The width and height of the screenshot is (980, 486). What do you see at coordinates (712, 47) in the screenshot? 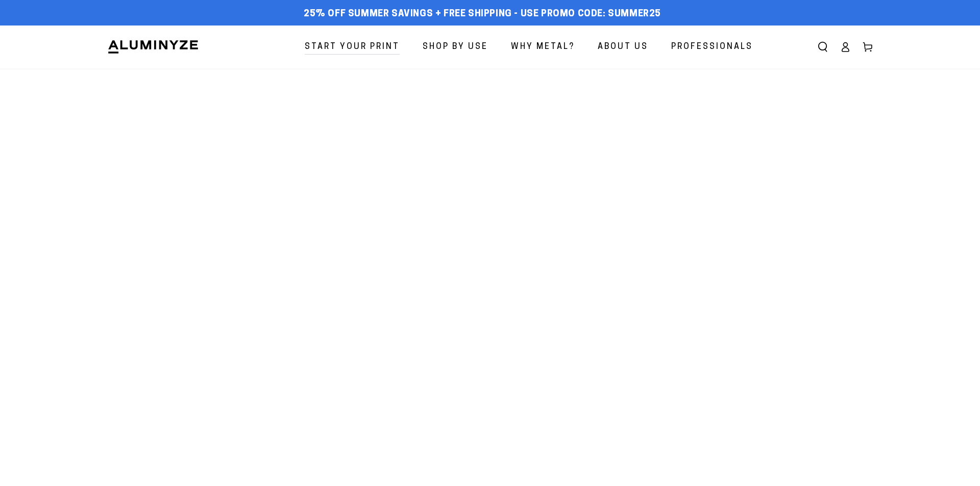
I see `span: Professionals` at bounding box center [712, 47].